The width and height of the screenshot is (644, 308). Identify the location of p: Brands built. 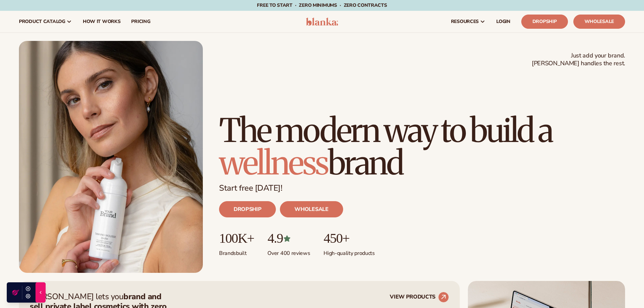
(236, 251).